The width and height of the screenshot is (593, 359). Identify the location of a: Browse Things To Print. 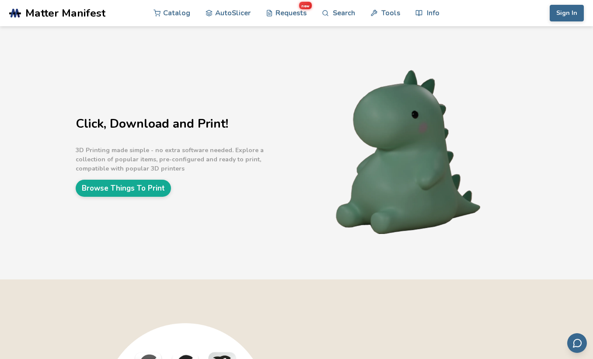
(123, 188).